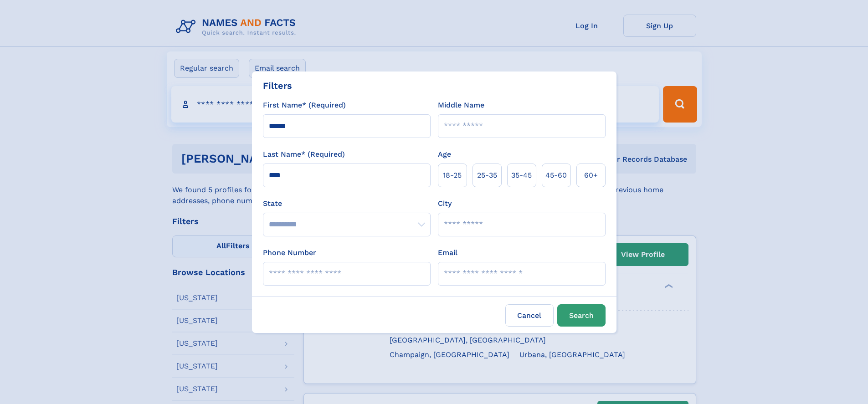  What do you see at coordinates (444, 203) in the screenshot?
I see `label: City` at bounding box center [444, 203].